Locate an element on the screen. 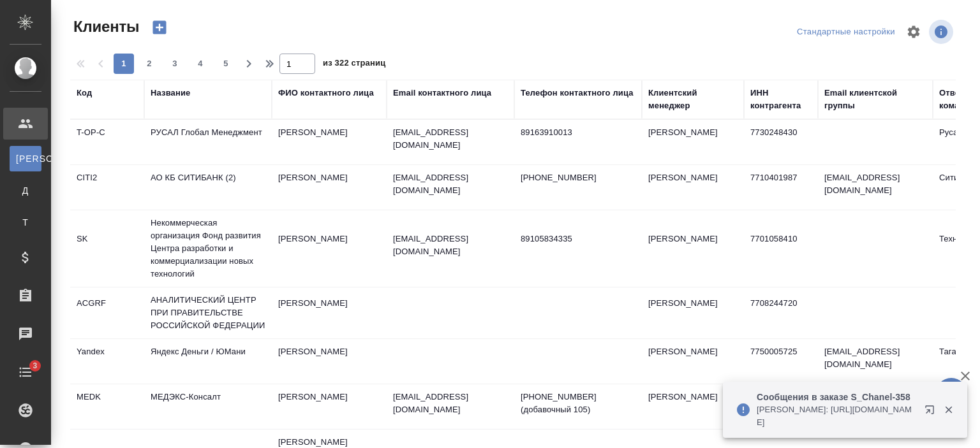  td: SK is located at coordinates (107, 248).